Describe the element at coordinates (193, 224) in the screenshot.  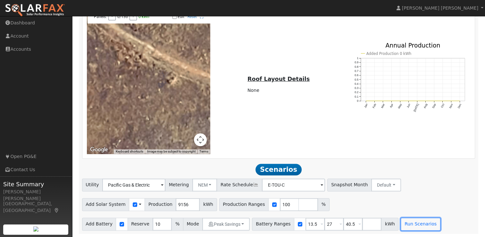
I see `span: Mode` at that location.